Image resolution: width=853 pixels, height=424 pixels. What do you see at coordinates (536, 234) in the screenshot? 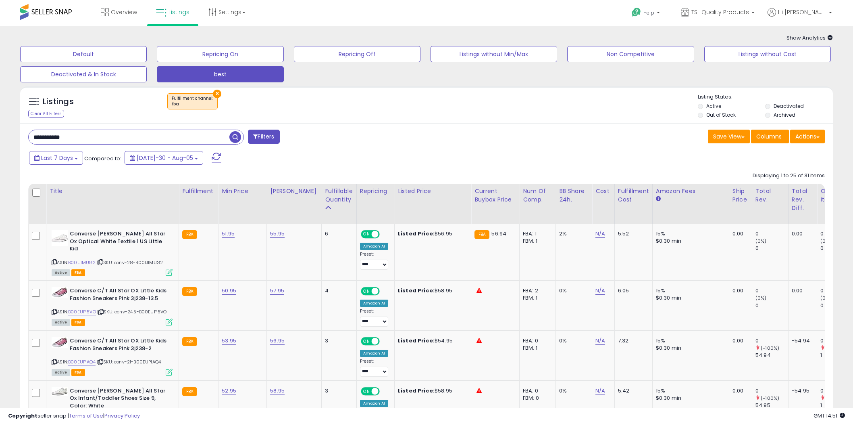
I see `div: FBA: 1` at bounding box center [536, 234].